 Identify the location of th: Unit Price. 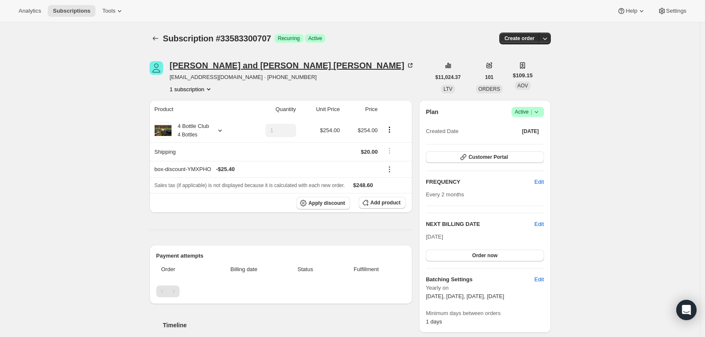
(321, 109).